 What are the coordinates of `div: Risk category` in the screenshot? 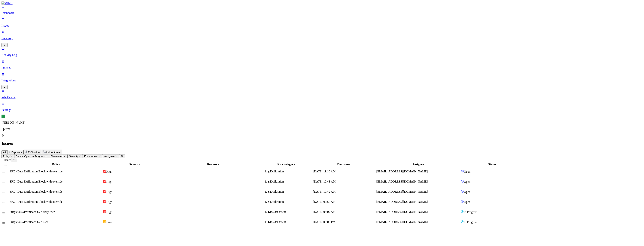 It's located at (286, 164).